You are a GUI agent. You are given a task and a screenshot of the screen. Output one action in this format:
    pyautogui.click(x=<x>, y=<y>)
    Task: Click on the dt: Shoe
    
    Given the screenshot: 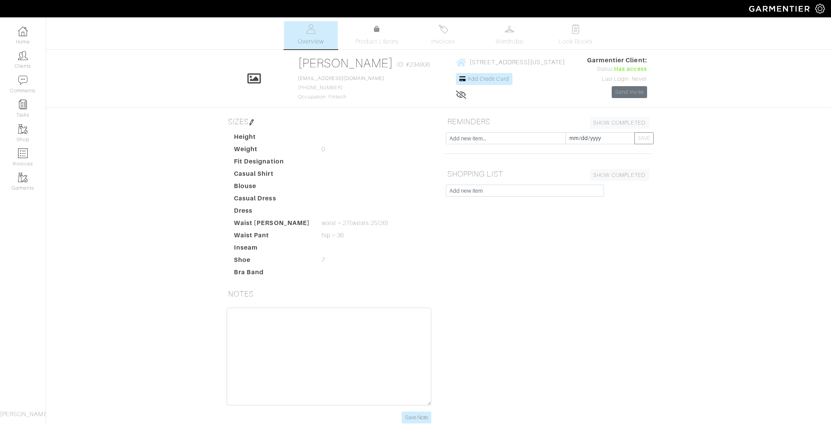 What is the action you would take?
    pyautogui.click(x=272, y=262)
    